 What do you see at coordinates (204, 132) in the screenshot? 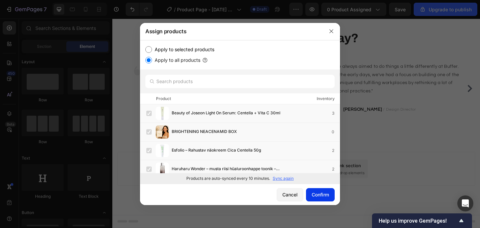
I see `span: BRIGHTENING NEACENAMID BOX` at bounding box center [204, 132].